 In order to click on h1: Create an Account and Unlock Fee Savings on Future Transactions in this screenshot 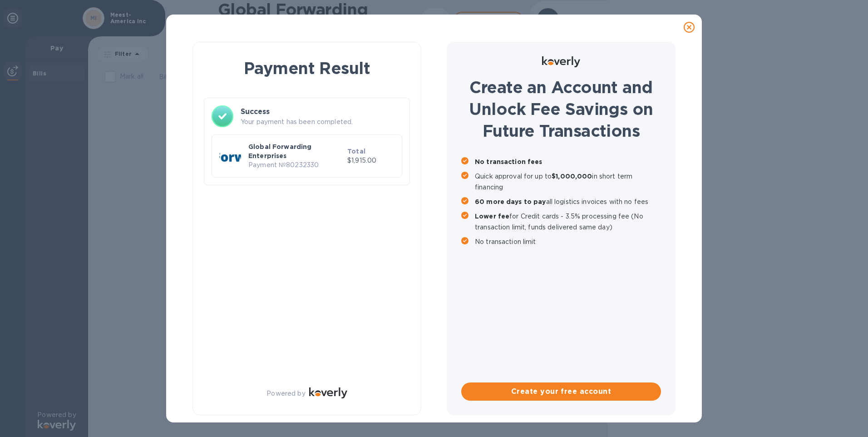, I will do `click(561, 109)`.